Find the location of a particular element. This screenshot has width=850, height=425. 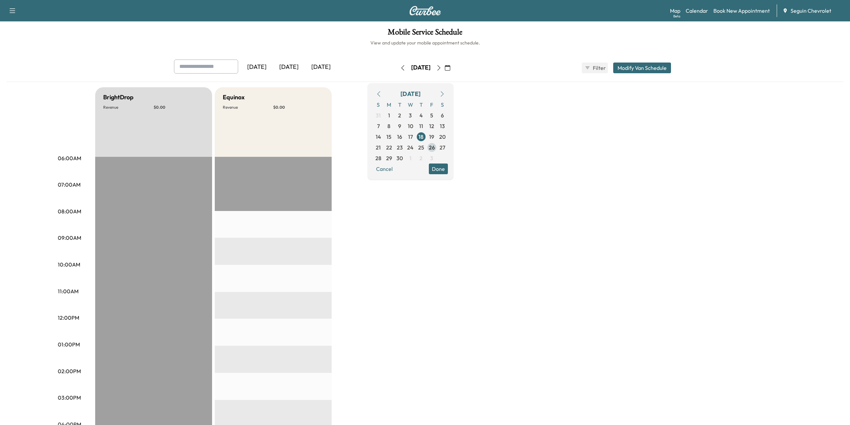

span: 20 is located at coordinates (442, 137).